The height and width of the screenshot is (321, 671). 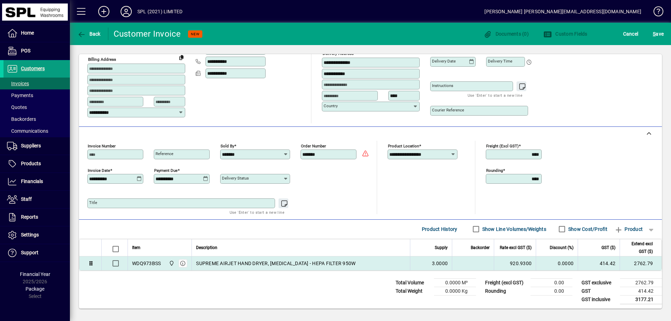 I want to click on div: Customer Invoice, so click(x=147, y=34).